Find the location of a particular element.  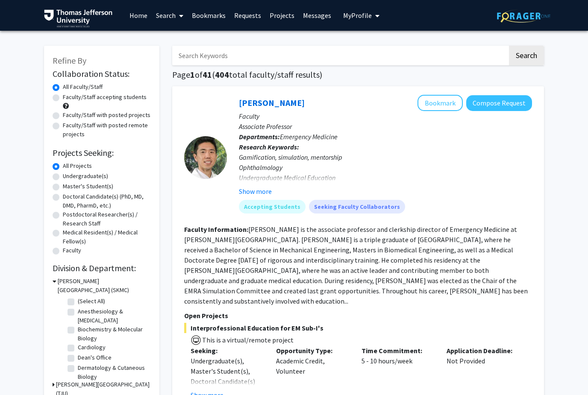

label: Dean's Office is located at coordinates (94, 357).